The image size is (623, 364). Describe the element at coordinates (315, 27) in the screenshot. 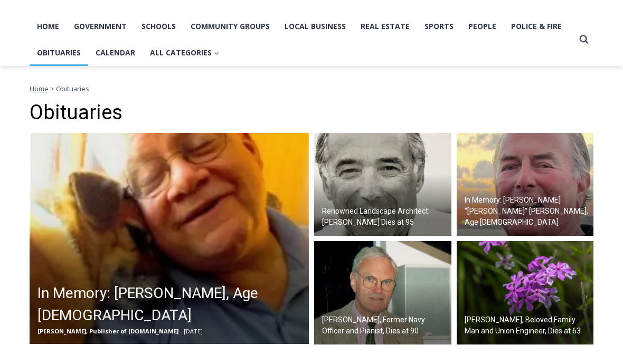

I see `a: Local Business` at that location.